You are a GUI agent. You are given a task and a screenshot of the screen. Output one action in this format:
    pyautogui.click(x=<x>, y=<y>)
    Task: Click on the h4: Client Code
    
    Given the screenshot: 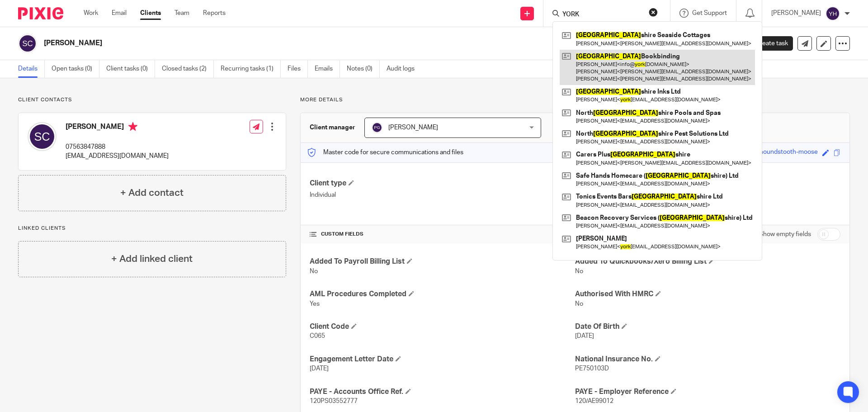 What is the action you would take?
    pyautogui.click(x=442, y=326)
    